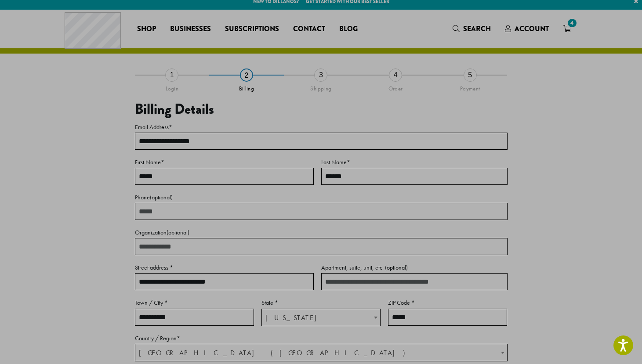 The image size is (642, 364). What do you see at coordinates (348, 29) in the screenshot?
I see `span: Blog` at bounding box center [348, 29].